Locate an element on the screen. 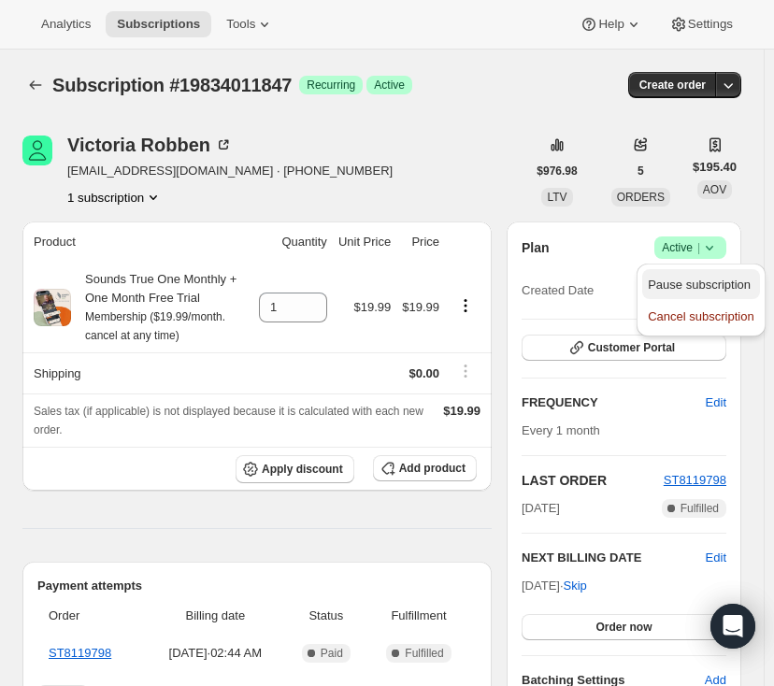 This screenshot has height=686, width=774. button: Add product is located at coordinates (424, 468).